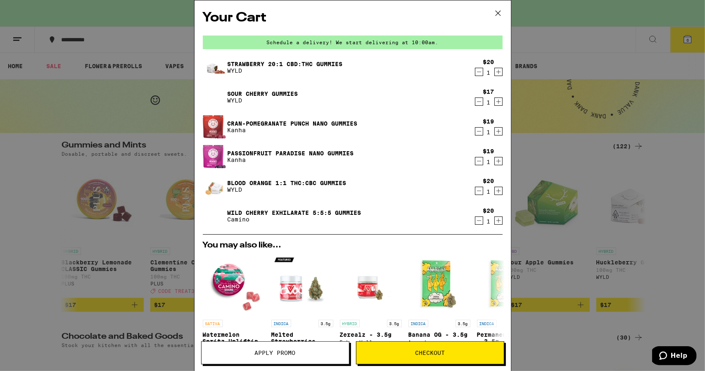 The height and width of the screenshot is (371, 705). I want to click on button: Checkout, so click(430, 353).